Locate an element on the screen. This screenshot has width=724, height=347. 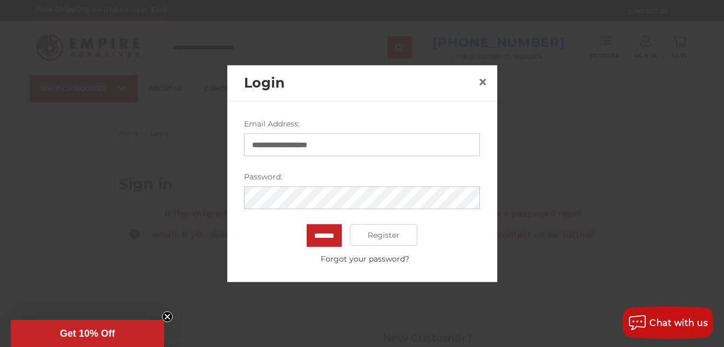
a: Register is located at coordinates (383, 235).